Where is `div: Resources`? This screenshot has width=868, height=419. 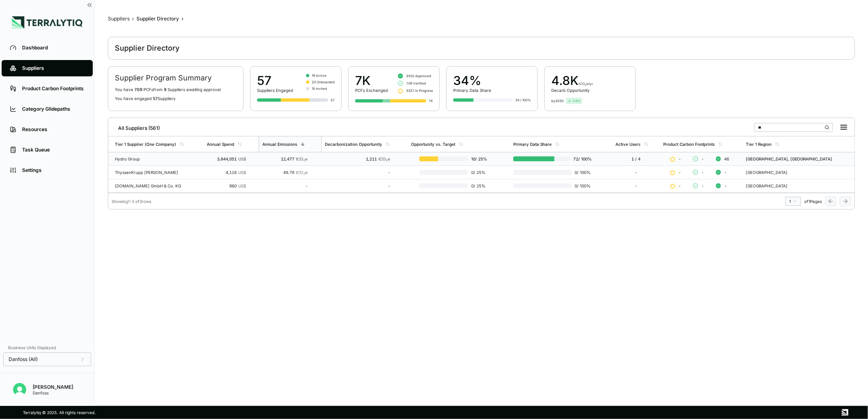
div: Resources is located at coordinates (53, 129).